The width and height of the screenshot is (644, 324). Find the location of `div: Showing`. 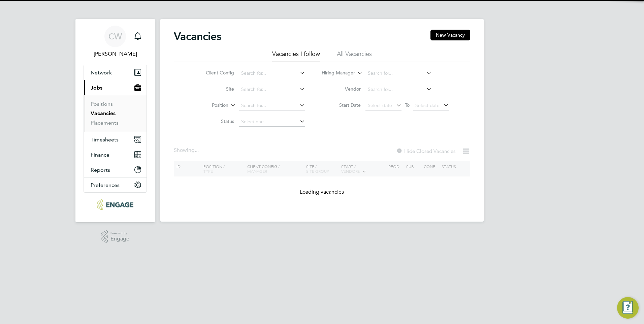

div: Showing is located at coordinates (187, 151).